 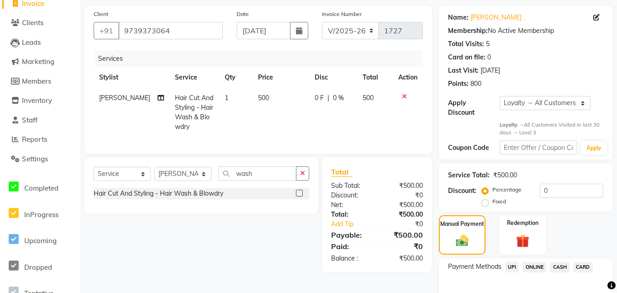 I want to click on span: InProgress, so click(x=41, y=214).